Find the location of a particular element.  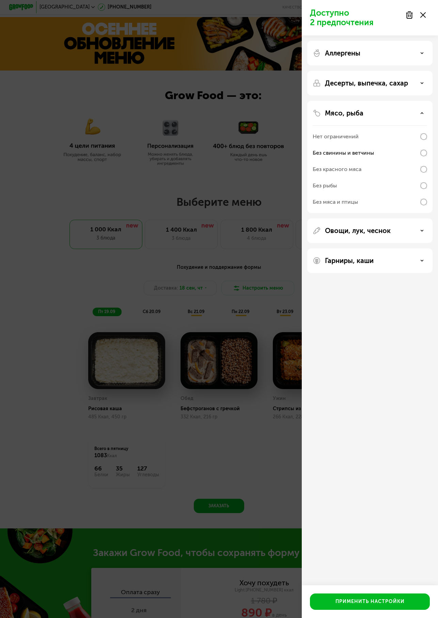

p: Овощи, лук, чеснок is located at coordinates (358, 231).